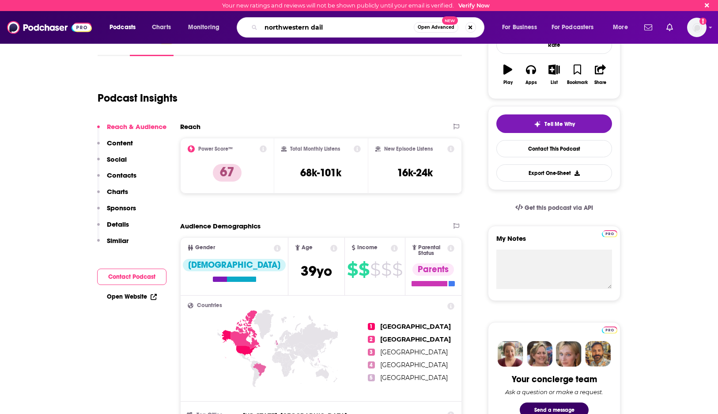 The height and width of the screenshot is (414, 718). What do you see at coordinates (107, 46) in the screenshot?
I see `a: About` at bounding box center [107, 46].